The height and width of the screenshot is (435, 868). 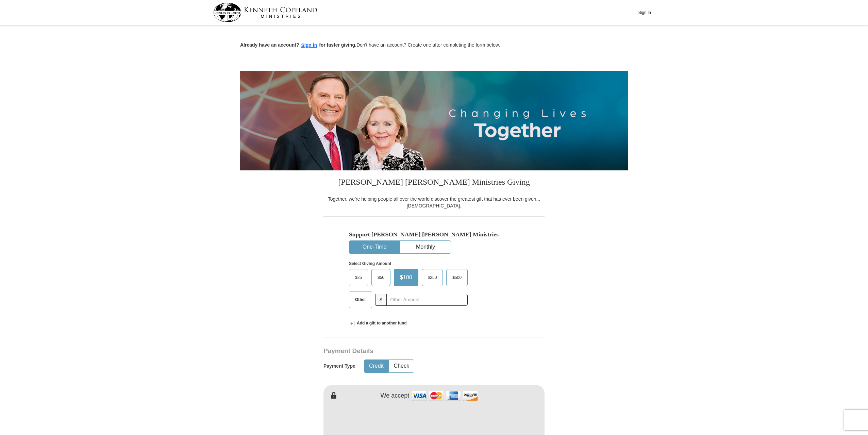 I want to click on span: $100, so click(x=406, y=277).